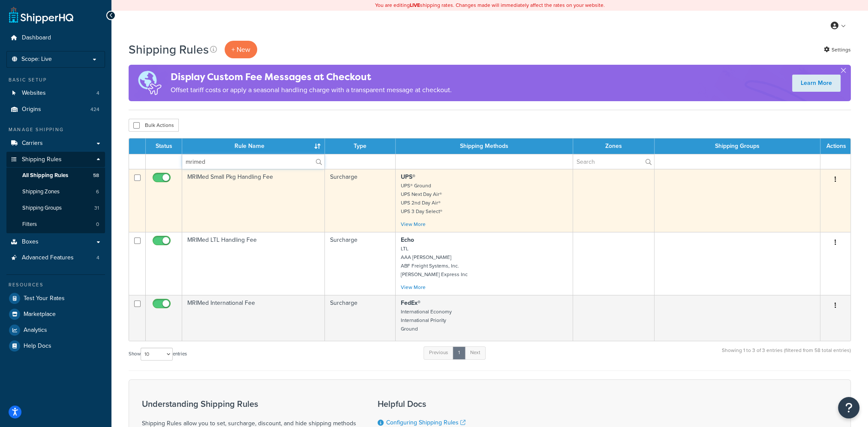 This screenshot has width=868, height=427. What do you see at coordinates (55, 38) in the screenshot?
I see `li: Dashboard` at bounding box center [55, 38].